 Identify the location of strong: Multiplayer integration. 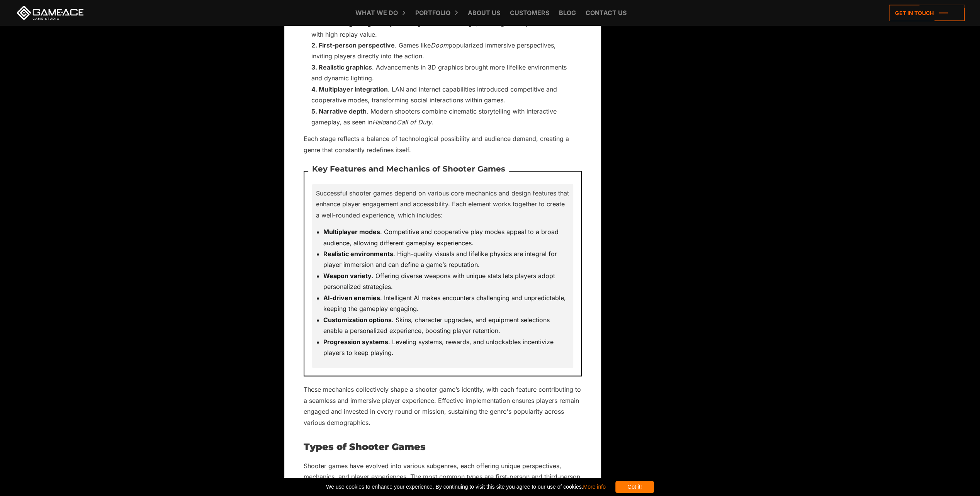
(353, 89).